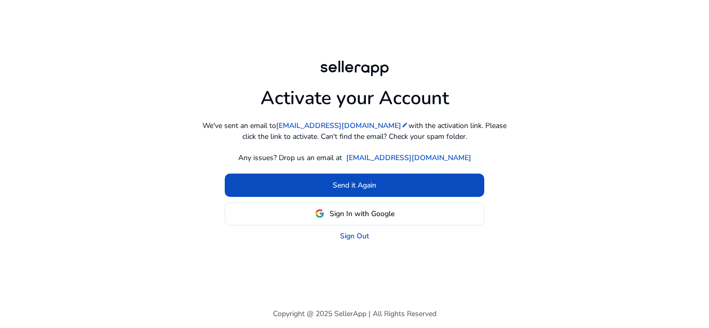 This screenshot has height=328, width=709. Describe the element at coordinates (354, 236) in the screenshot. I see `a: Sign Out` at that location.